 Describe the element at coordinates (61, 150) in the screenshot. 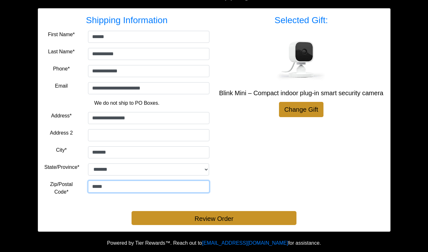

I see `label: City*` at that location.